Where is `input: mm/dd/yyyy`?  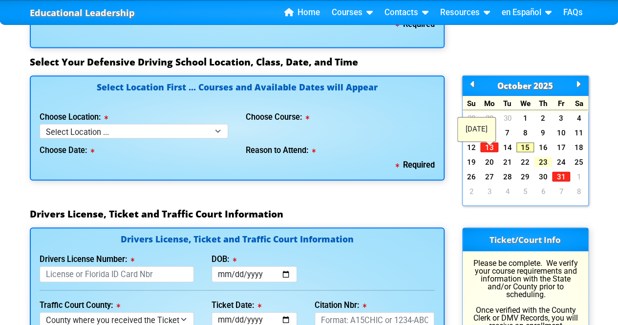
input: mm/dd/yyyy is located at coordinates (254, 274).